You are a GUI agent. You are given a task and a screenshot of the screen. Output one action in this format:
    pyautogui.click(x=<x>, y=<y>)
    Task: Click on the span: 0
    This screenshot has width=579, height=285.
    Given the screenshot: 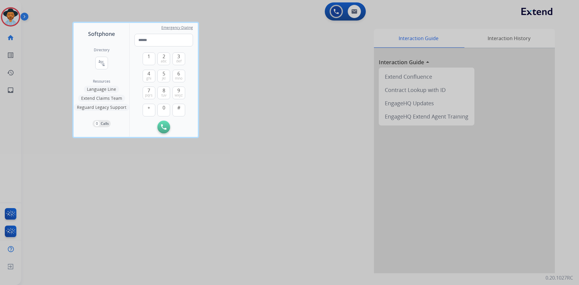 What is the action you would take?
    pyautogui.click(x=164, y=108)
    